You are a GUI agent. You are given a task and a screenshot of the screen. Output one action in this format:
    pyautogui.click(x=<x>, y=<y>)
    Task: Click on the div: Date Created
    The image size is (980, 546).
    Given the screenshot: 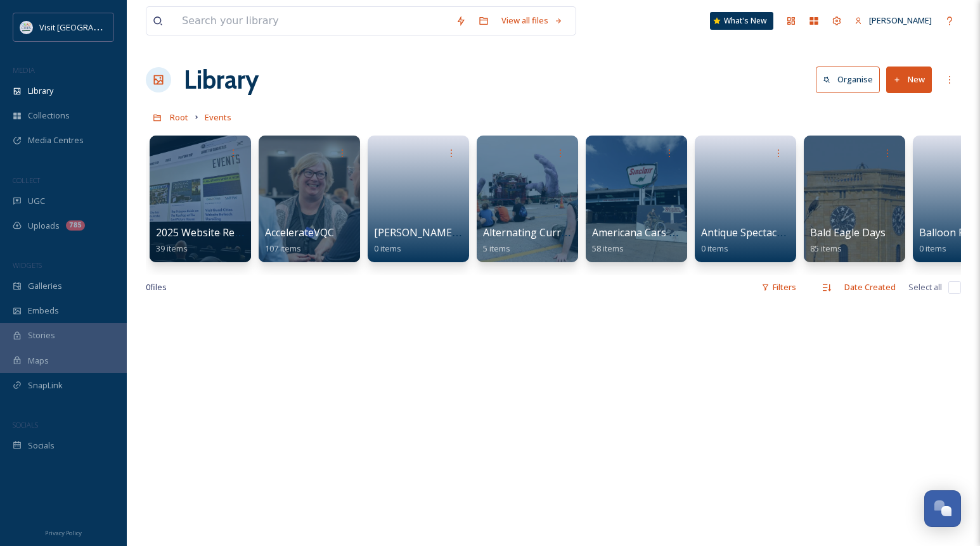 What is the action you would take?
    pyautogui.click(x=870, y=287)
    